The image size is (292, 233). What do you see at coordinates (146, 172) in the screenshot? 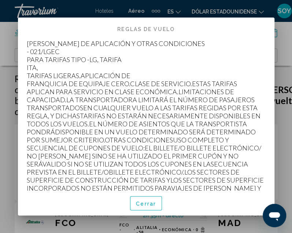
I see `font: BILLETE ELECTRÓNICO/.` at bounding box center [146, 172].